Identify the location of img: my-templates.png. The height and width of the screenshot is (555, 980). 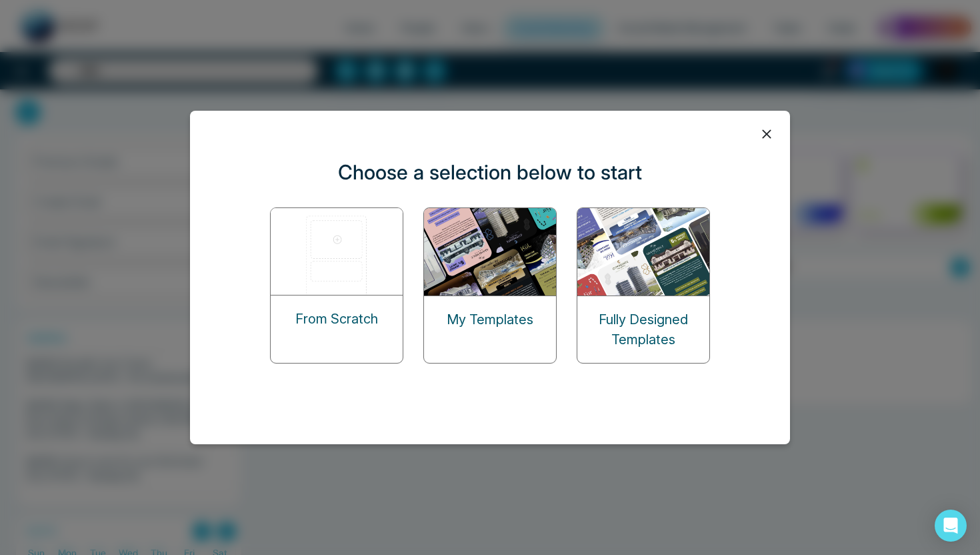
(491, 252).